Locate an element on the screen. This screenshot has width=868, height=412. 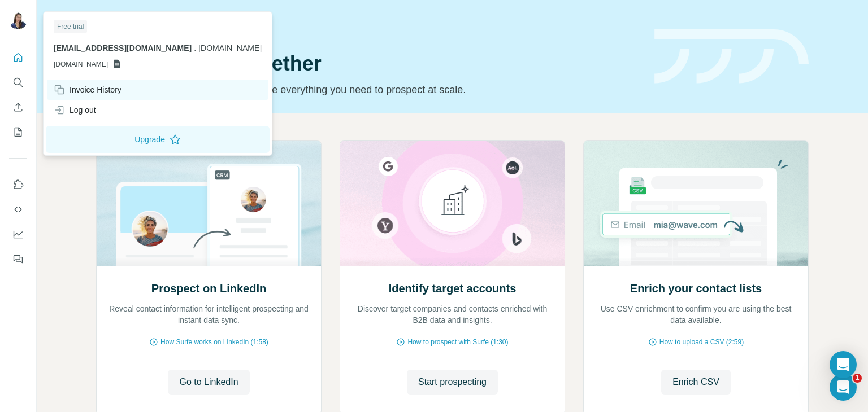
div: Log out is located at coordinates (75, 110).